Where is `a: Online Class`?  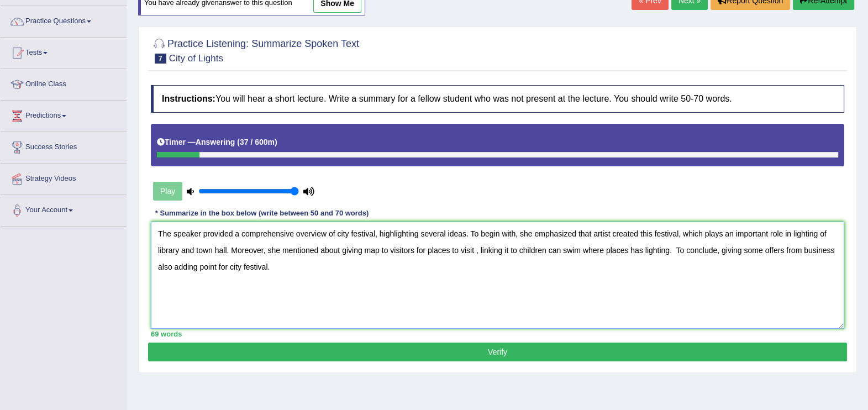
a: Online Class is located at coordinates (63, 83).